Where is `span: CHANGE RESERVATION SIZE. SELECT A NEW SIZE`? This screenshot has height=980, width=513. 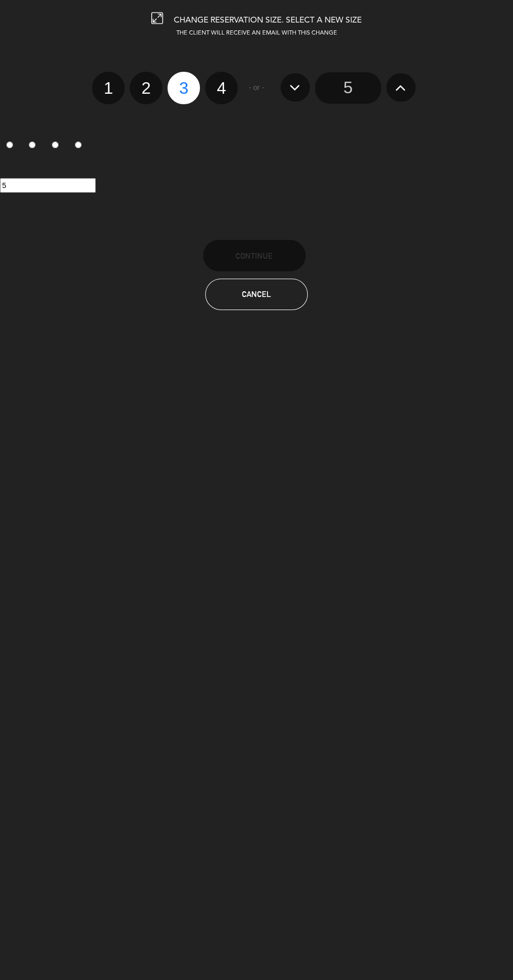 span: CHANGE RESERVATION SIZE. SELECT A NEW SIZE is located at coordinates (268, 21).